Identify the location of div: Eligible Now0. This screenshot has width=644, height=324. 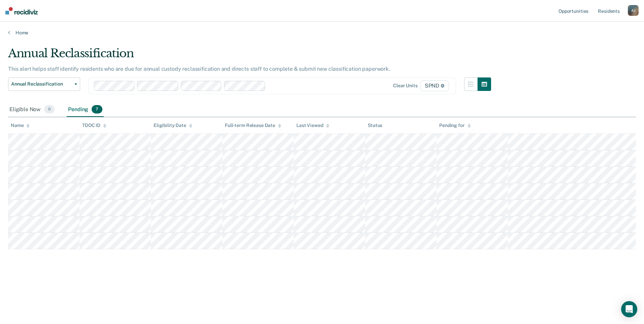
(32, 110).